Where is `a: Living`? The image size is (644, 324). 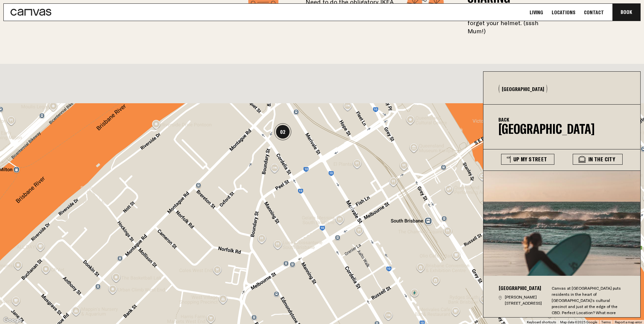
a: Living is located at coordinates (537, 12).